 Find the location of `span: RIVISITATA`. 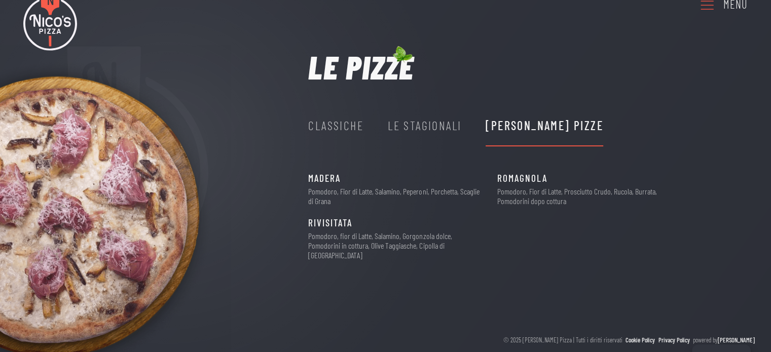

span: RIVISITATA is located at coordinates (330, 223).